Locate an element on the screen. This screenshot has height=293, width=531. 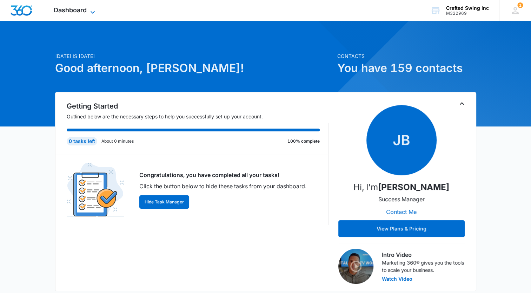
p: Click the button below to hide these tasks from your dashboard. is located at coordinates (223, 186).